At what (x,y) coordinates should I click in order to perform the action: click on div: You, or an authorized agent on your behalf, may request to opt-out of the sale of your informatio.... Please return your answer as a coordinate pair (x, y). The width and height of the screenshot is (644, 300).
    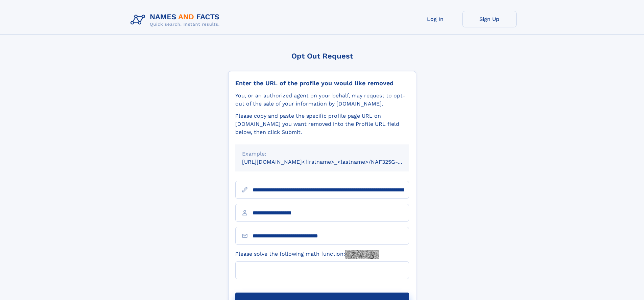
    Looking at the image, I should click on (322, 100).